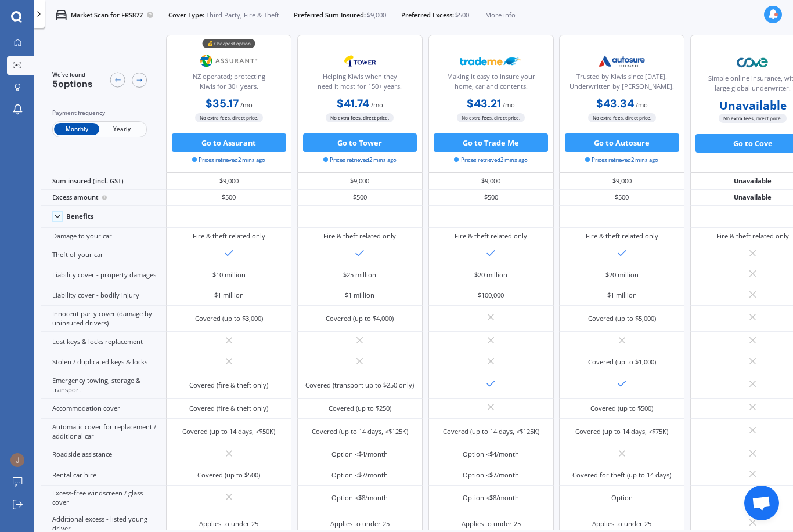  What do you see at coordinates (360, 409) in the screenshot?
I see `div: Covered (up to $250)` at bounding box center [360, 409].